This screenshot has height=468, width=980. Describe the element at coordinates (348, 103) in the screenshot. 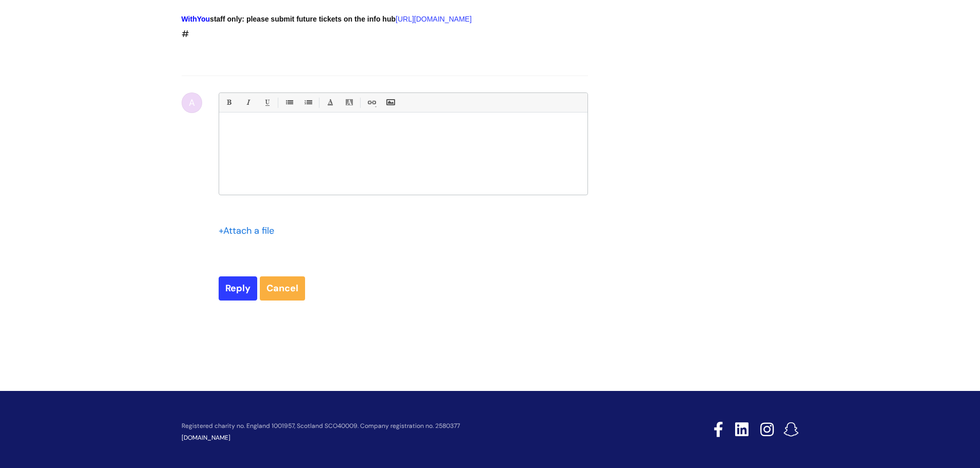

I see `a: Back Color` at that location.